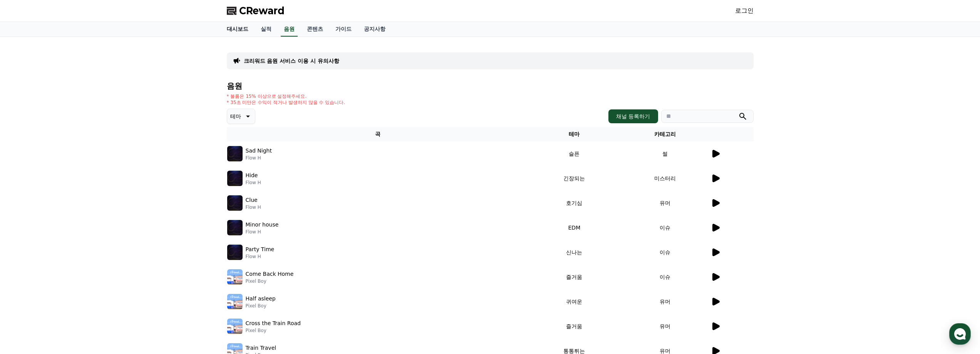  Describe the element at coordinates (574, 302) in the screenshot. I see `td: 귀여운` at that location.